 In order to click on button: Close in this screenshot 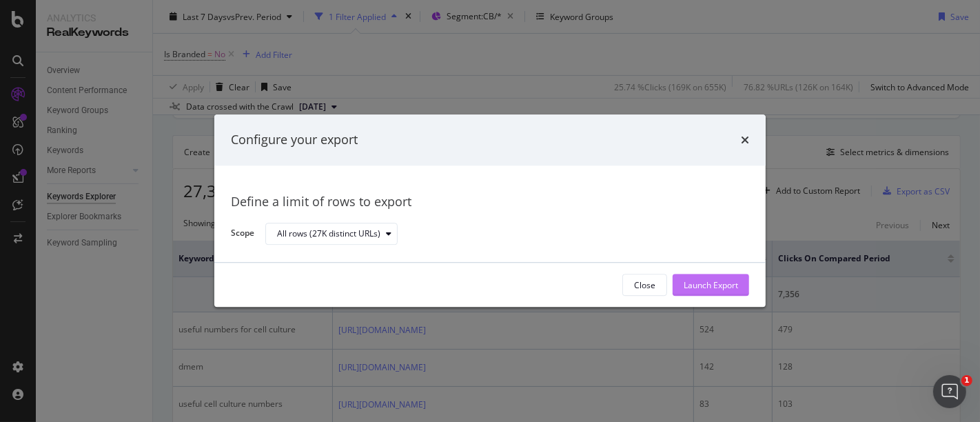, I will do `click(645, 286)`.